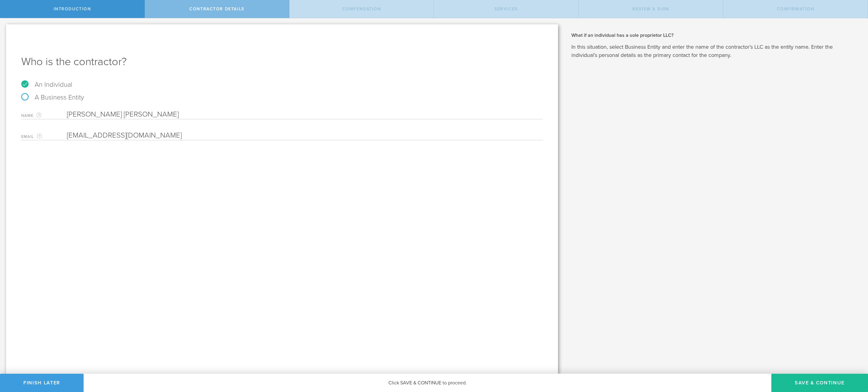 The image size is (868, 392). What do you see at coordinates (72, 9) in the screenshot?
I see `span: Introduction` at bounding box center [72, 9].